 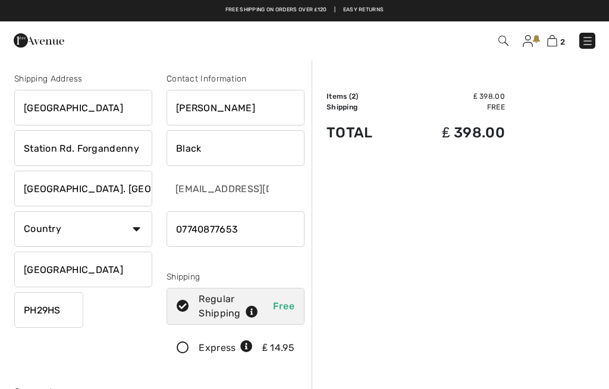 I want to click on div: ₤ 14.95, so click(x=279, y=348).